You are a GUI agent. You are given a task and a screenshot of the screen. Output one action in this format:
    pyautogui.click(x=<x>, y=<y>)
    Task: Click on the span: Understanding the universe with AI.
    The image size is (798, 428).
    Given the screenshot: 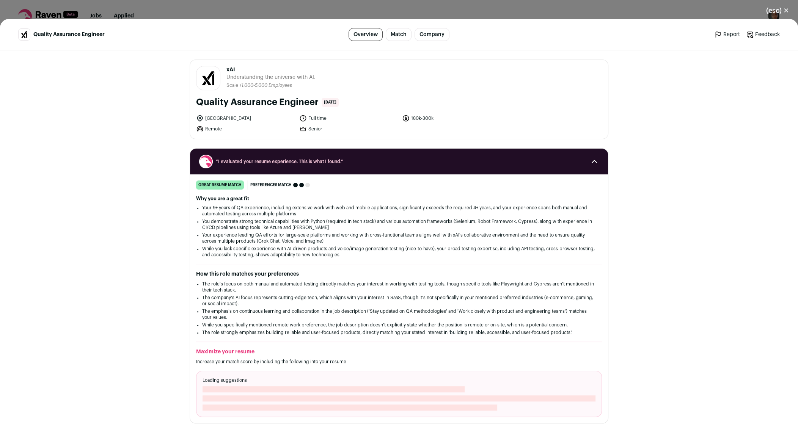 What is the action you would take?
    pyautogui.click(x=271, y=77)
    